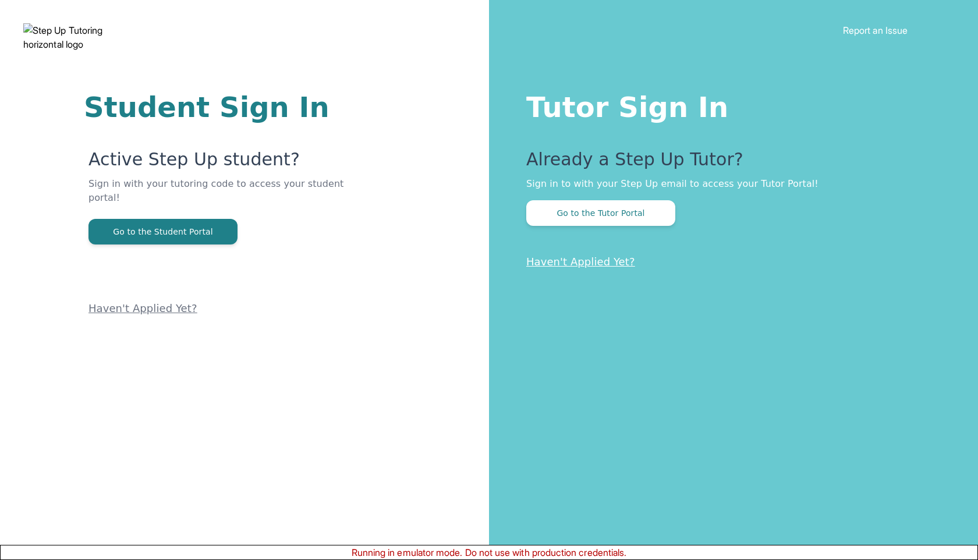 This screenshot has width=978, height=560. Describe the element at coordinates (163, 232) in the screenshot. I see `button: Go to the Student Portal` at that location.